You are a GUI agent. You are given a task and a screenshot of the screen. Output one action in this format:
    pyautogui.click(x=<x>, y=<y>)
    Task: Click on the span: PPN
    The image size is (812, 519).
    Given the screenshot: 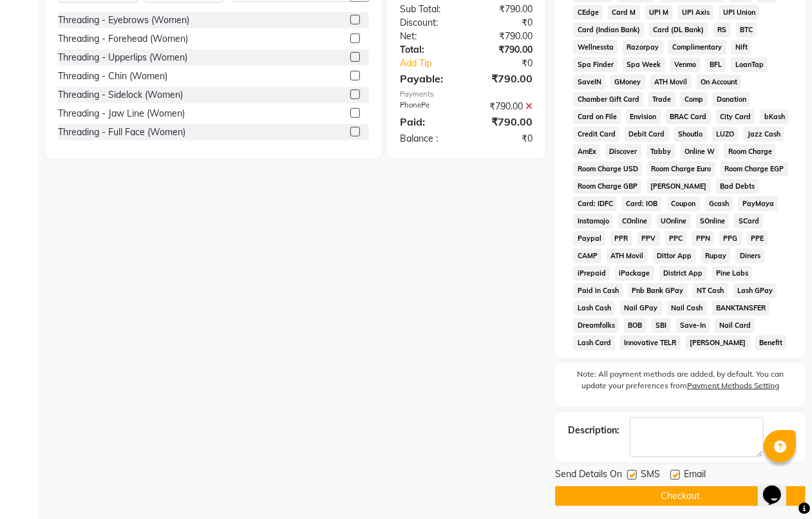 What is the action you would take?
    pyautogui.click(x=703, y=238)
    